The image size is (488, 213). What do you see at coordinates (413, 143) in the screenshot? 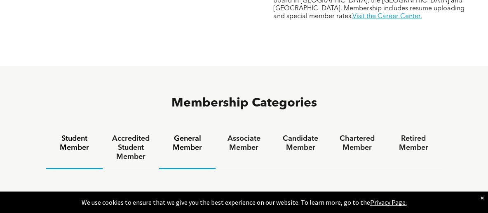
I see `h4: Retired Member` at bounding box center [413, 143].